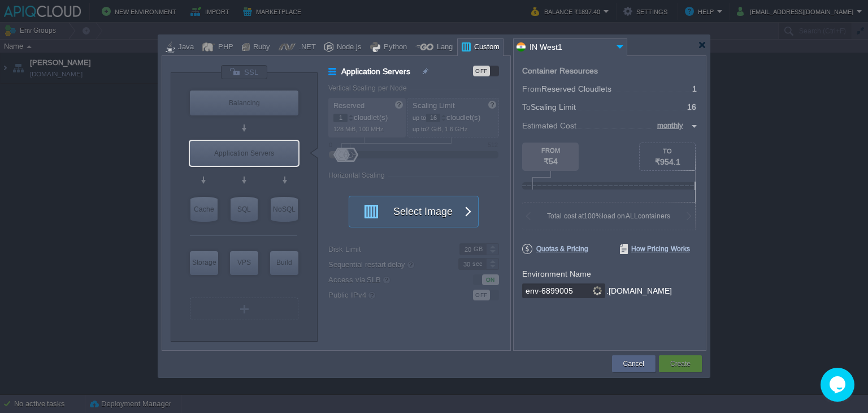 This screenshot has width=868, height=413. What do you see at coordinates (244, 262) in the screenshot?
I see `div: VPS` at bounding box center [244, 262].